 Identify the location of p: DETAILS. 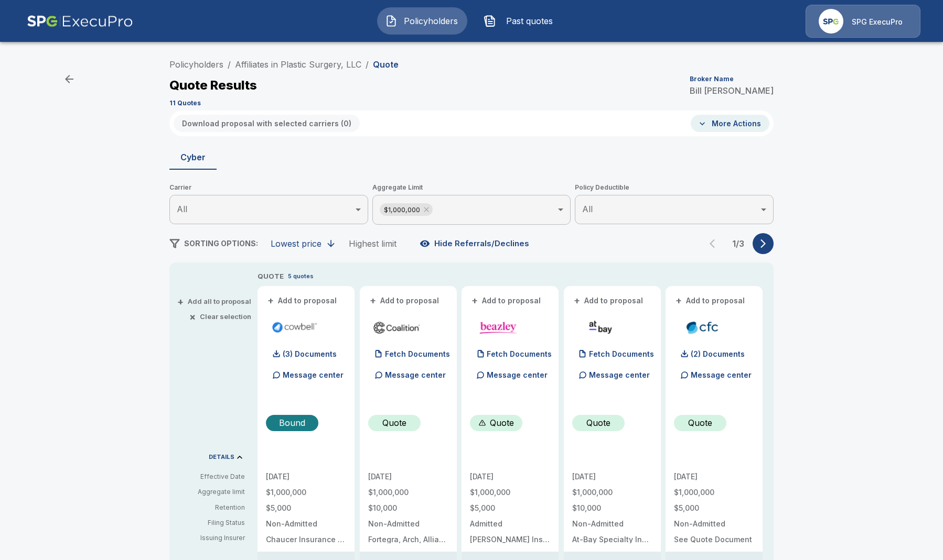
(221, 457).